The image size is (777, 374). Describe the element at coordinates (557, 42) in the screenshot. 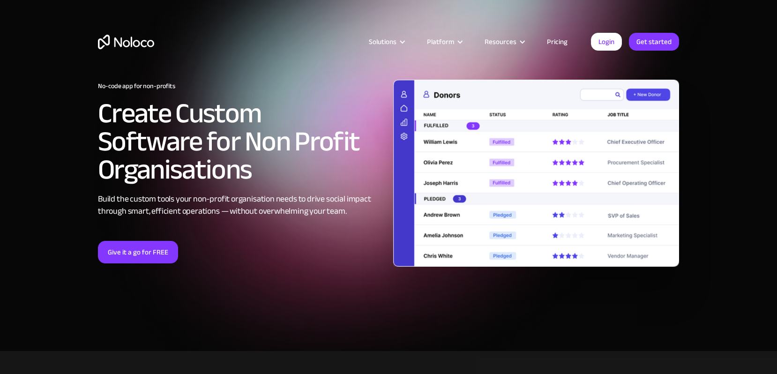

I see `a: Pricing` at that location.